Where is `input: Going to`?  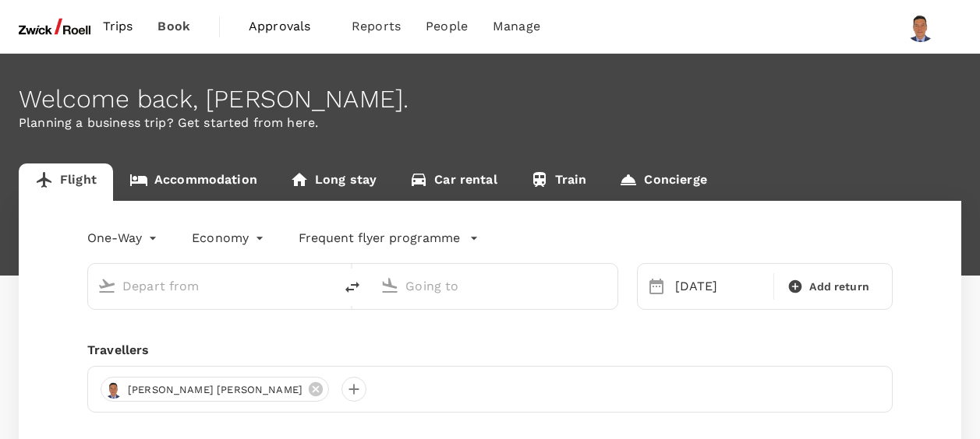 input: Going to is located at coordinates (494, 286).